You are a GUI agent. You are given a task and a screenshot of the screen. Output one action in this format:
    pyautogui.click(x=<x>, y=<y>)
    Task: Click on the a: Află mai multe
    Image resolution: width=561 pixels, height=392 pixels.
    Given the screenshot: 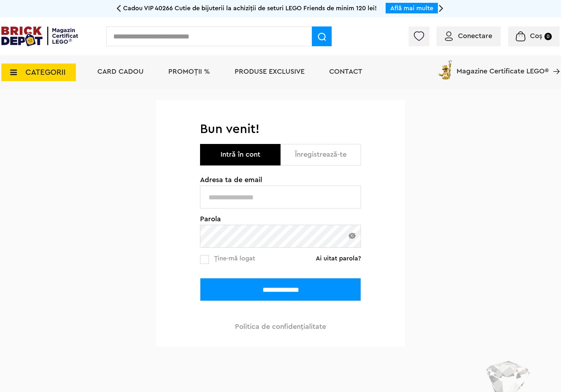 What is the action you would take?
    pyautogui.click(x=412, y=8)
    